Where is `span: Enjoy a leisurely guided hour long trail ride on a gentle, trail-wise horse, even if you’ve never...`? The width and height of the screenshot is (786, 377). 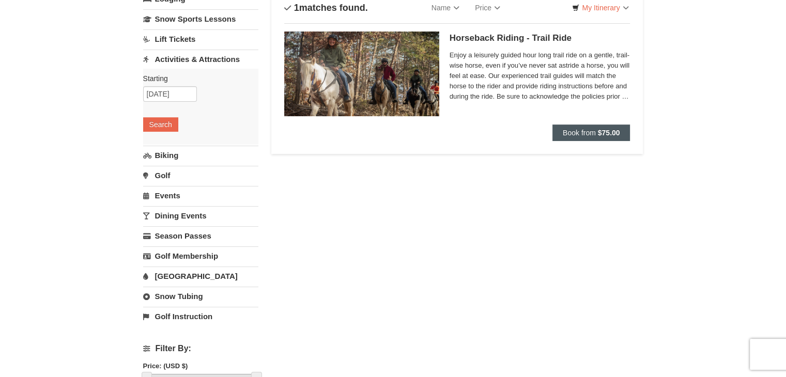 span: Enjoy a leisurely guided hour long trail ride on a gentle, trail-wise horse, even if you’ve never... is located at coordinates (540, 76).